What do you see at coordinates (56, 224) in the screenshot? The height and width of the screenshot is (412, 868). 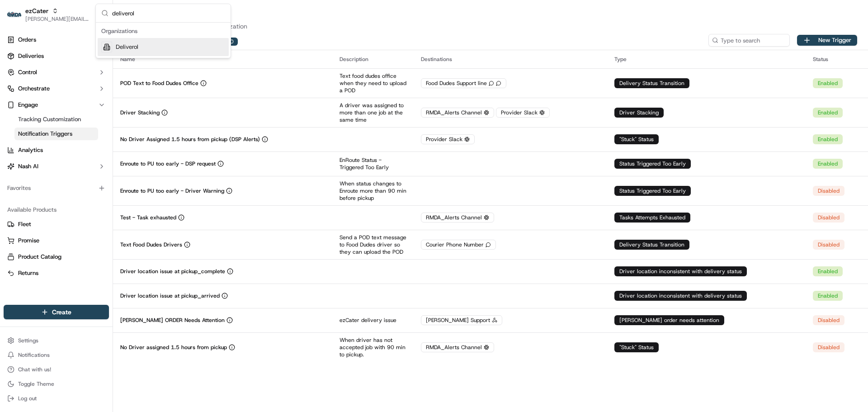 I see `a: Fleet` at bounding box center [56, 224].